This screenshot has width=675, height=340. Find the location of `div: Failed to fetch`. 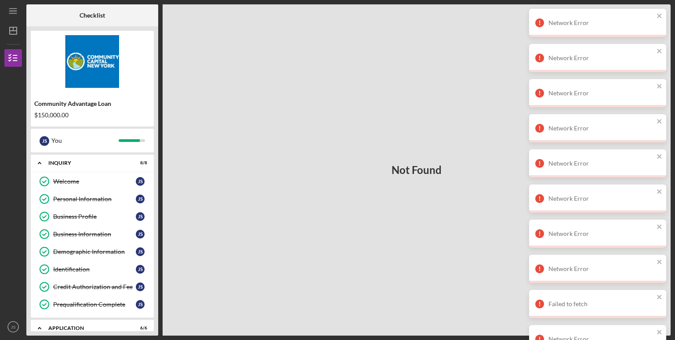

div: Failed to fetch is located at coordinates (601, 304).